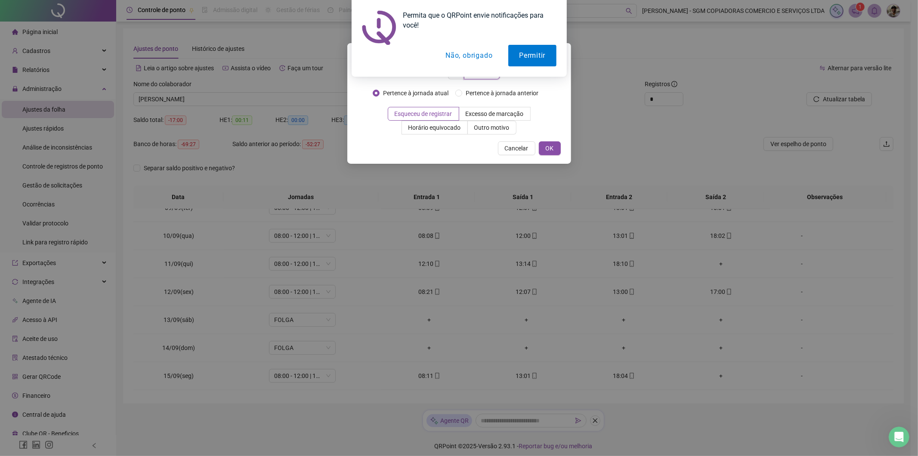 Image resolution: width=918 pixels, height=456 pixels. I want to click on span: Esqueceu de registrar, so click(424, 114).